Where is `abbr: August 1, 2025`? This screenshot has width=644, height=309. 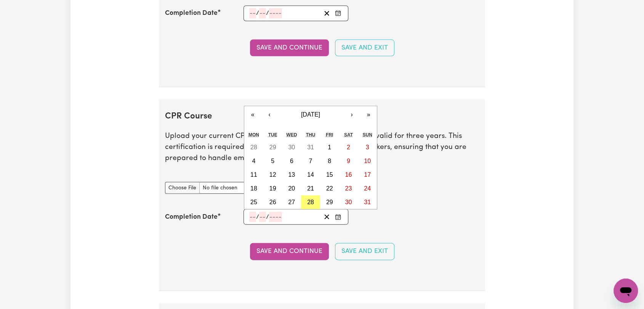 abbr: August 1, 2025 is located at coordinates (329, 147).